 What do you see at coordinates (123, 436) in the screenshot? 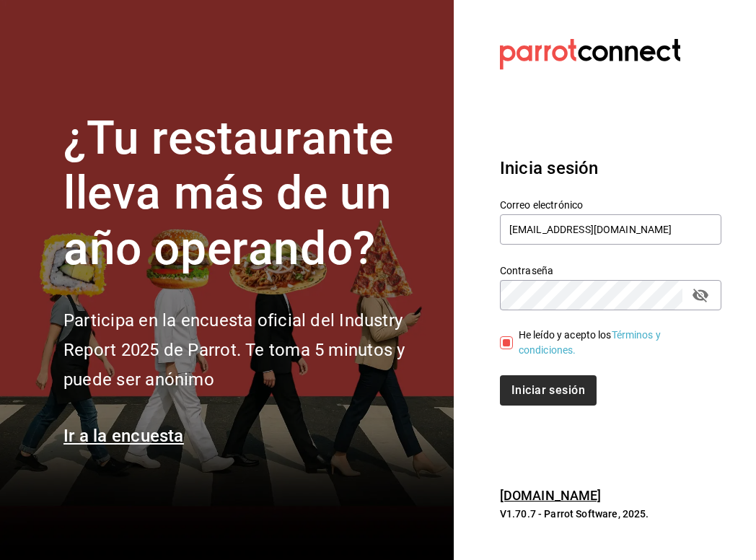
I see `a: Ir a la encuesta` at bounding box center [123, 436].